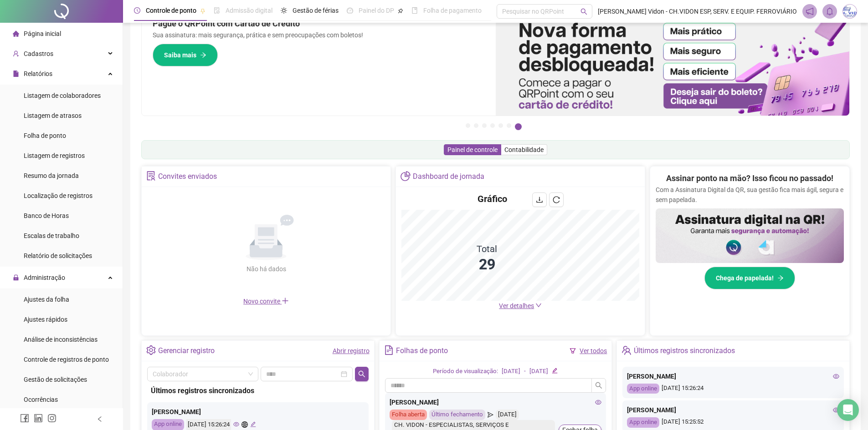 The image size is (868, 430). Describe the element at coordinates (485, 125) in the screenshot. I see `button: 3` at that location.